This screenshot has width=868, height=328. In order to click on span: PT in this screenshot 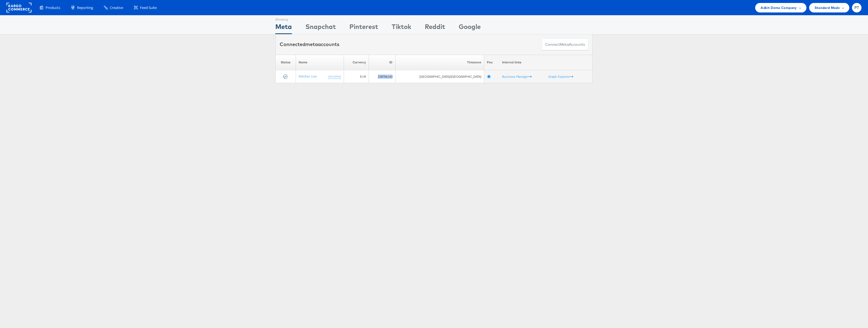, I will do `click(857, 8)`.